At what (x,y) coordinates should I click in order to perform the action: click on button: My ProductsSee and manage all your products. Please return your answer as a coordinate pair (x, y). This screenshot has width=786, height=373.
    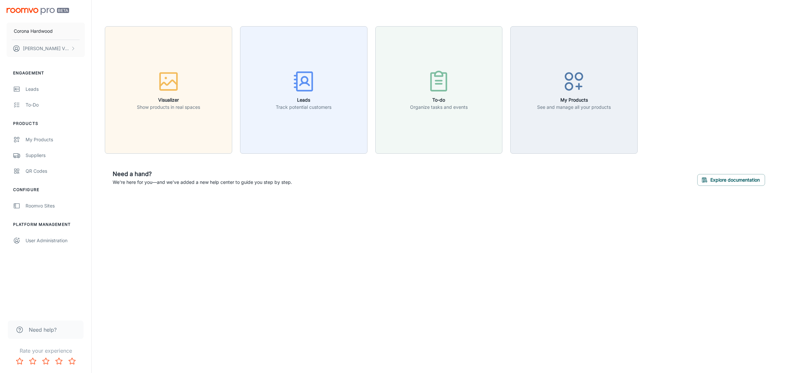
    Looking at the image, I should click on (574, 90).